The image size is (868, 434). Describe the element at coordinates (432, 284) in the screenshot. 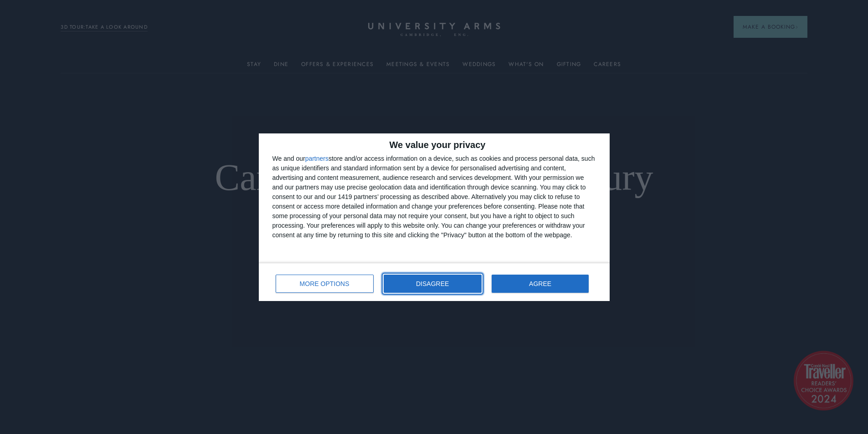

I see `span: DISAGREE` at that location.